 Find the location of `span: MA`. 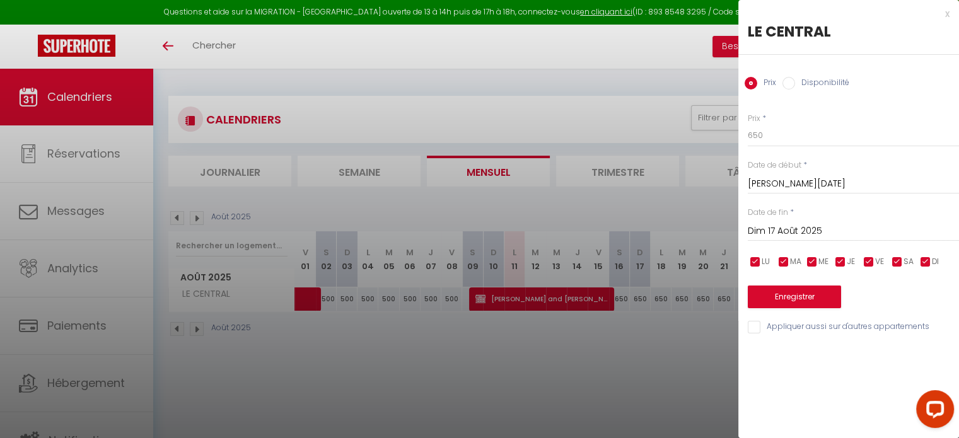

span: MA is located at coordinates (796, 262).